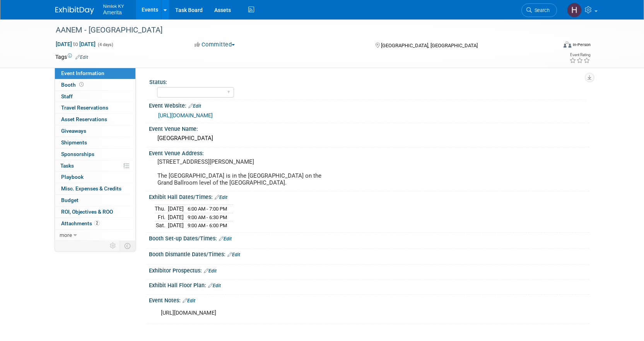  I want to click on span: Amerita, so click(112, 12).